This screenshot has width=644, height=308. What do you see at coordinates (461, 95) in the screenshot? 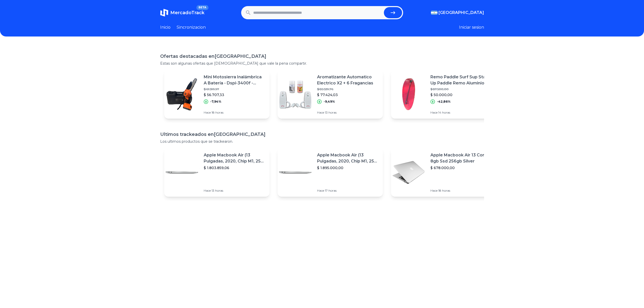
I see `p: $ 50.000,00` at bounding box center [461, 95].